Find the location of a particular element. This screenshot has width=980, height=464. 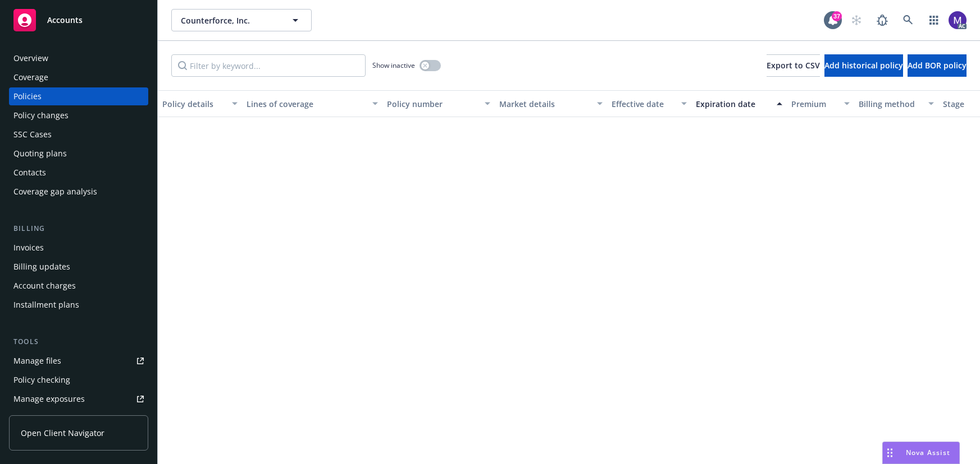

a: Manage exposures is located at coordinates (78, 399).